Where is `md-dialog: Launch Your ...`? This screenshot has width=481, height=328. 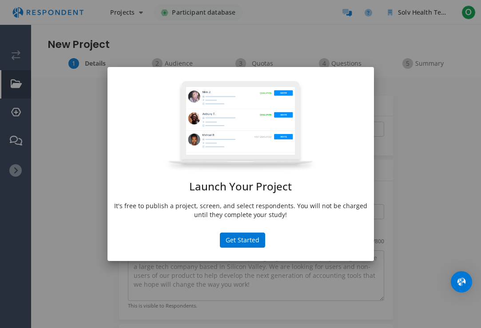
md-dialog: Launch Your ... is located at coordinates (241, 164).